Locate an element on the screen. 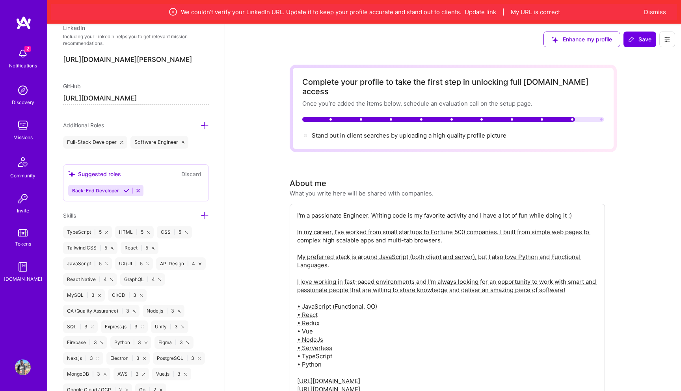 The width and height of the screenshot is (681, 391). div: HTML 5 is located at coordinates (134, 232).